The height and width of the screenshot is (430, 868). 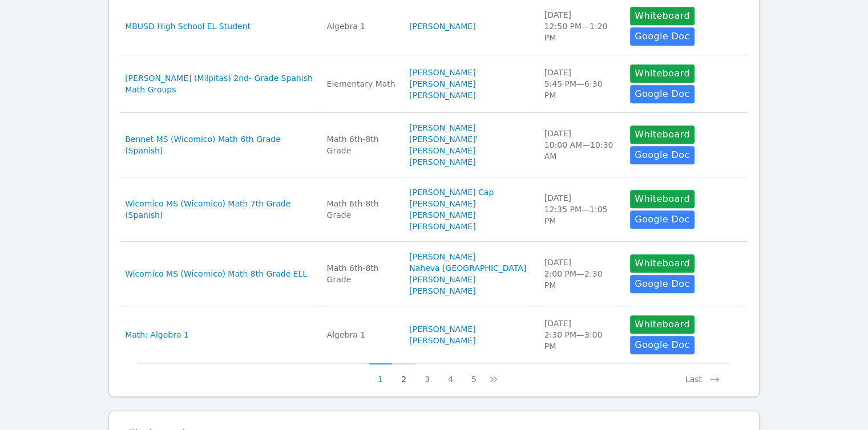 What do you see at coordinates (218, 145) in the screenshot?
I see `span: Bennet MS (Wicomico) Math 6th Grade (Spanish)` at bounding box center [218, 145].